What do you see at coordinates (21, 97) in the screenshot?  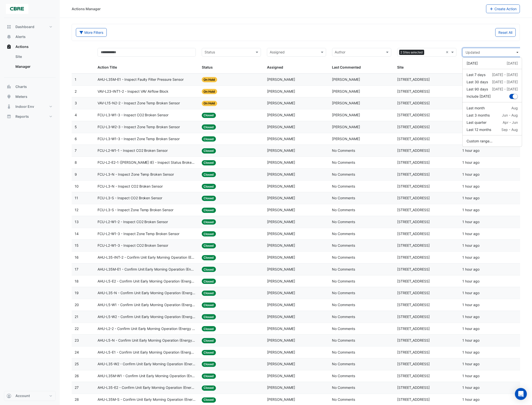 I see `span: Meters` at bounding box center [21, 97].